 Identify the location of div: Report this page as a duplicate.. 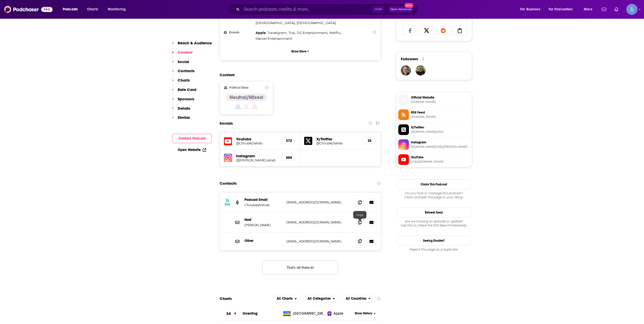
(434, 249).